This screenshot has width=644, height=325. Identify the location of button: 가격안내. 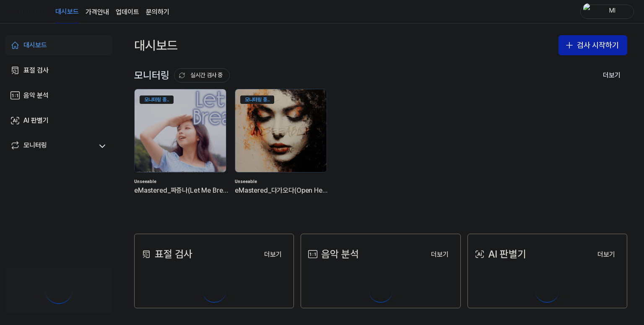
(97, 12).